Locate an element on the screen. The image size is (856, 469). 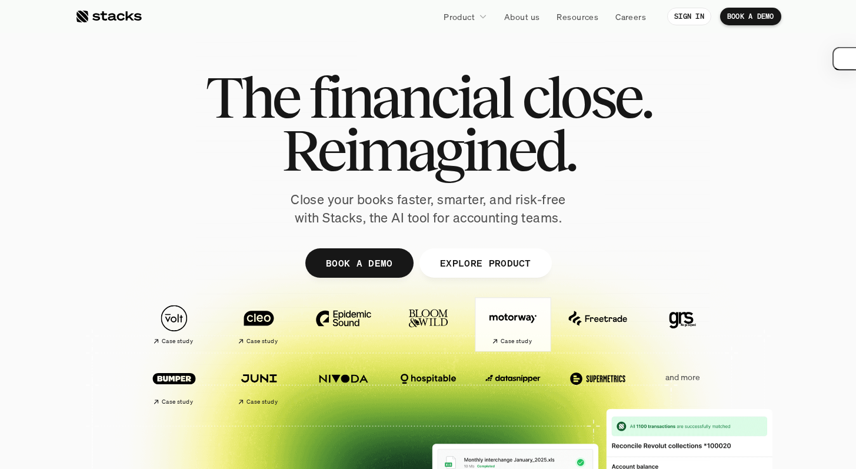
a: Careers is located at coordinates (631, 16).